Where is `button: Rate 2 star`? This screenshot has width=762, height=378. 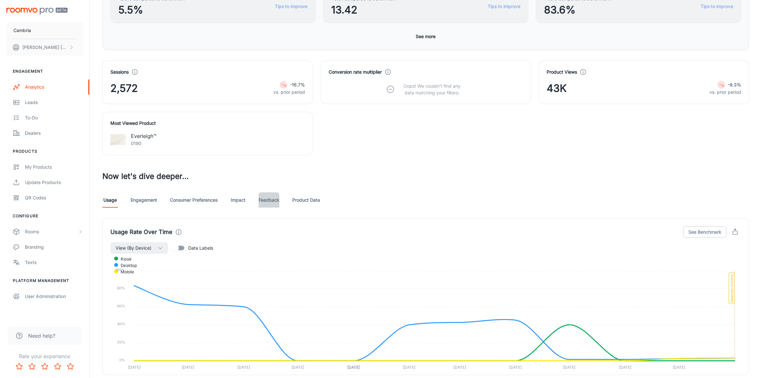 button: Rate 2 star is located at coordinates (32, 367).